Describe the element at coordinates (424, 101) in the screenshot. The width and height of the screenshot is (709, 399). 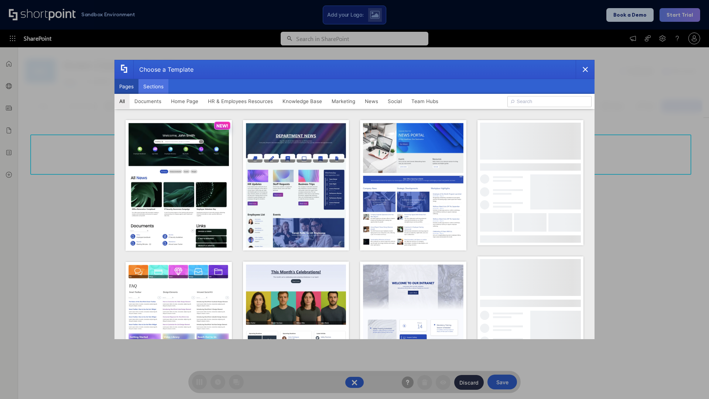
I see `button: Team Hubs` at that location.